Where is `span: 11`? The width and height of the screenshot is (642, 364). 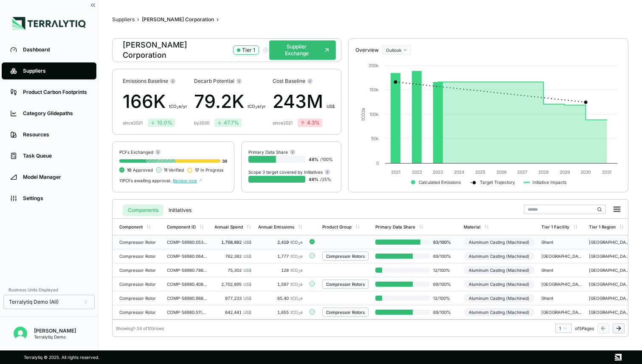
span: 11 is located at coordinates (165, 170).